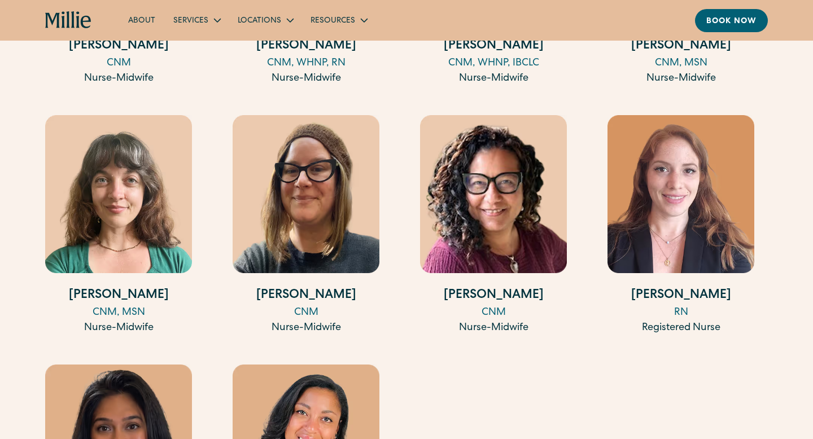  What do you see at coordinates (731, 20) in the screenshot?
I see `a: Book now` at bounding box center [731, 20].